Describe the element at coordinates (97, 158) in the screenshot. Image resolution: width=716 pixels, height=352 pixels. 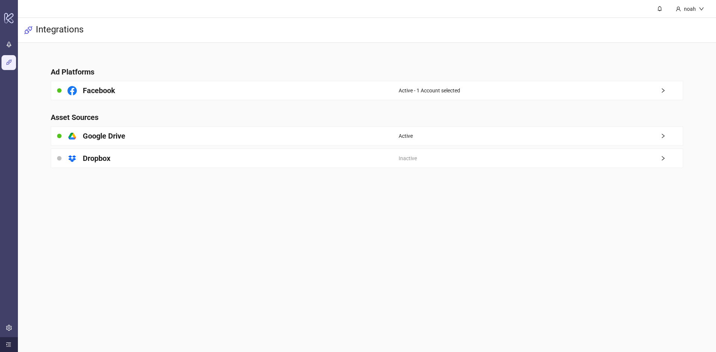
I see `h4: Dropbox` at that location.